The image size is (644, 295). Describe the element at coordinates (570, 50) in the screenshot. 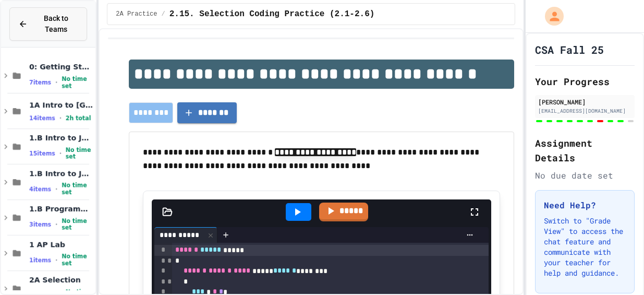

I see `h1: CSA Fall 25` at that location.